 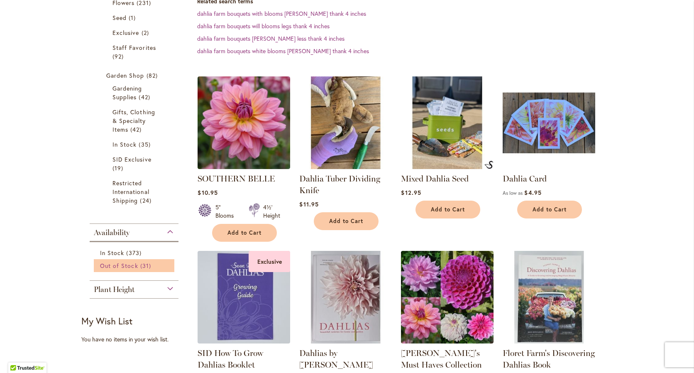 I want to click on a: Garden Shop, so click(x=135, y=75).